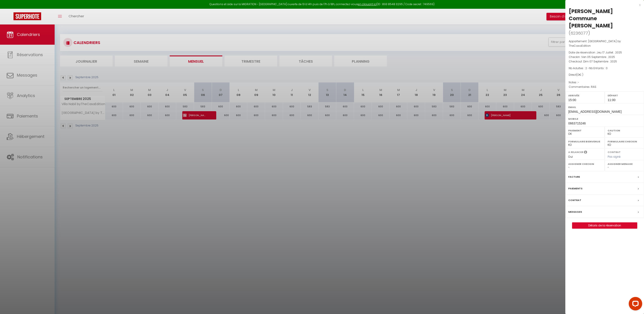 Image resolution: width=644 pixels, height=314 pixels. What do you see at coordinates (577, 123) in the screenshot?
I see `span: 0663715246` at bounding box center [577, 123].